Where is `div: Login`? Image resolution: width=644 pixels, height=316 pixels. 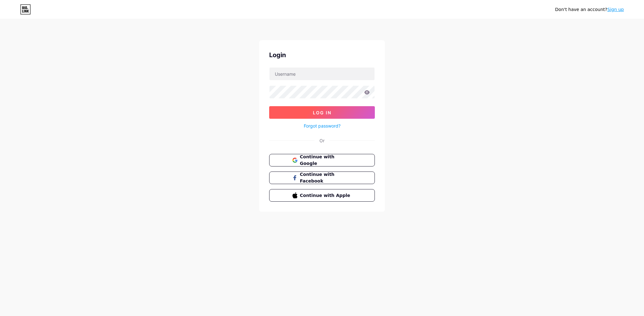
div: Login is located at coordinates (322, 55).